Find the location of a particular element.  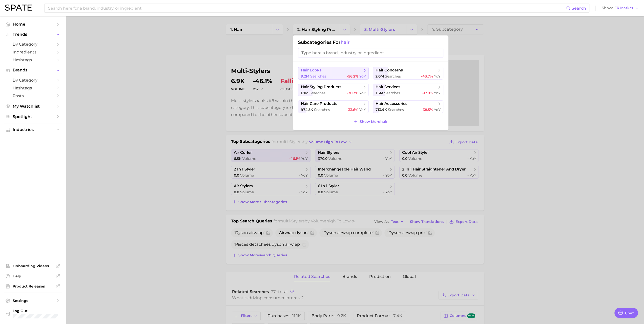

span: Log Out is located at coordinates (35, 311).